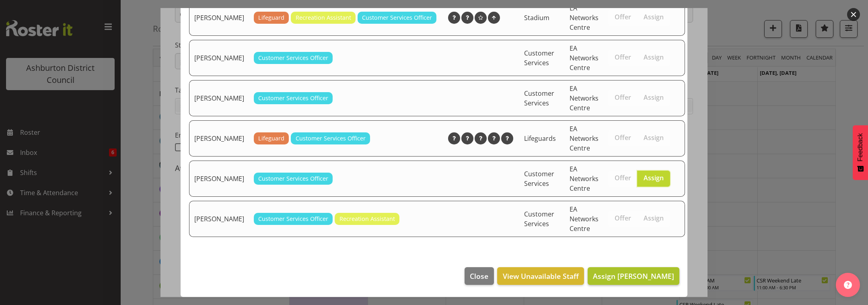  Describe the element at coordinates (479, 277) in the screenshot. I see `span: Close` at that location.